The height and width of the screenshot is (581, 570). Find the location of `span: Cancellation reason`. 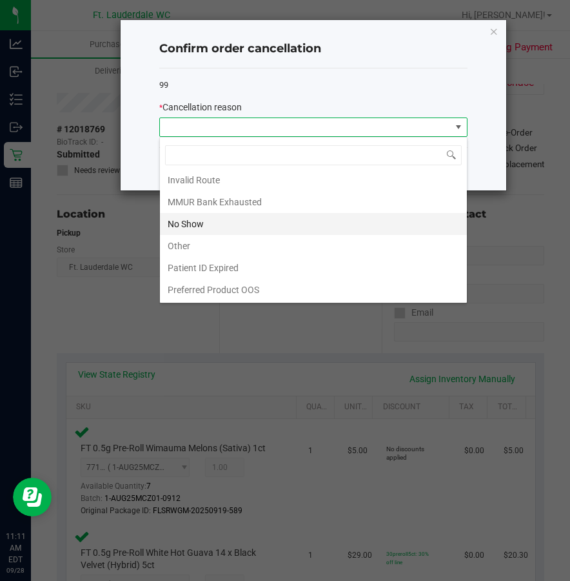

span: Cancellation reason is located at coordinates (202, 107).